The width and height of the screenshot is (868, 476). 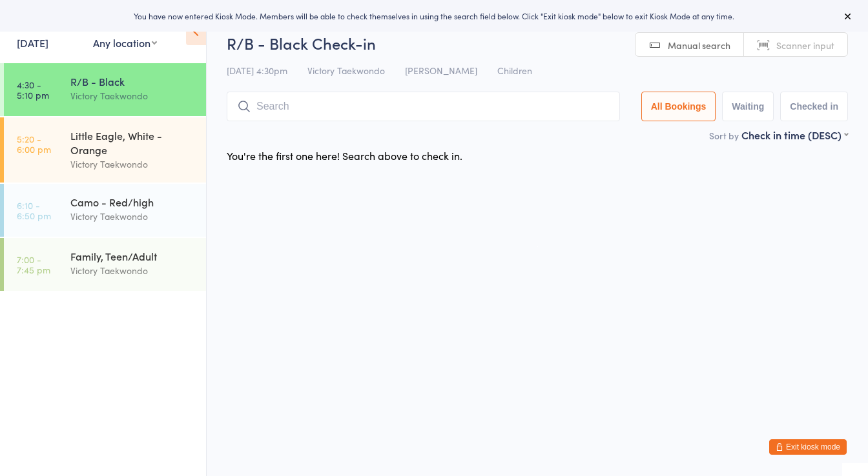 I want to click on span: Scanner input, so click(x=805, y=45).